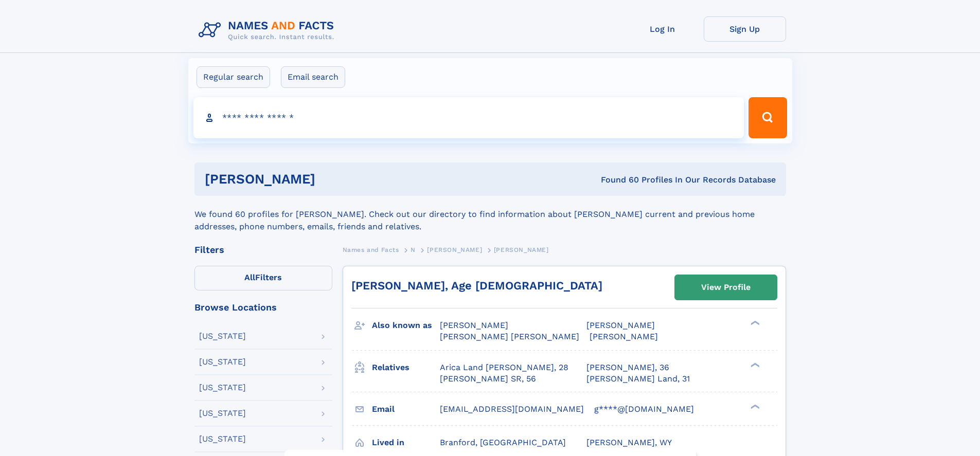 This screenshot has height=456, width=980. What do you see at coordinates (263, 278) in the screenshot?
I see `label: Filters` at bounding box center [263, 278].